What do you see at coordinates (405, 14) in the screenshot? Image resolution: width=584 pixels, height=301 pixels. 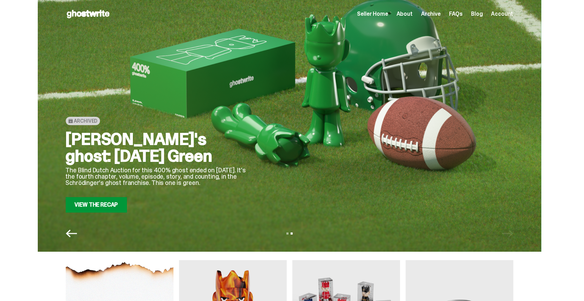 I see `span: About` at bounding box center [405, 14].